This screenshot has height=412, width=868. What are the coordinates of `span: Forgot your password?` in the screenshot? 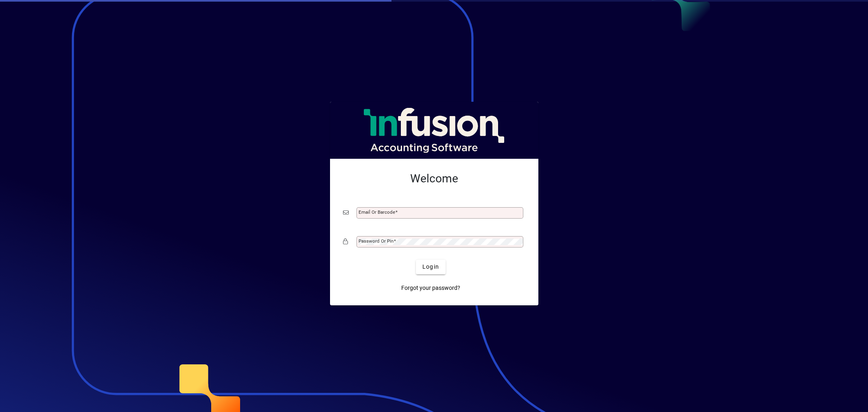 It's located at (431, 287).